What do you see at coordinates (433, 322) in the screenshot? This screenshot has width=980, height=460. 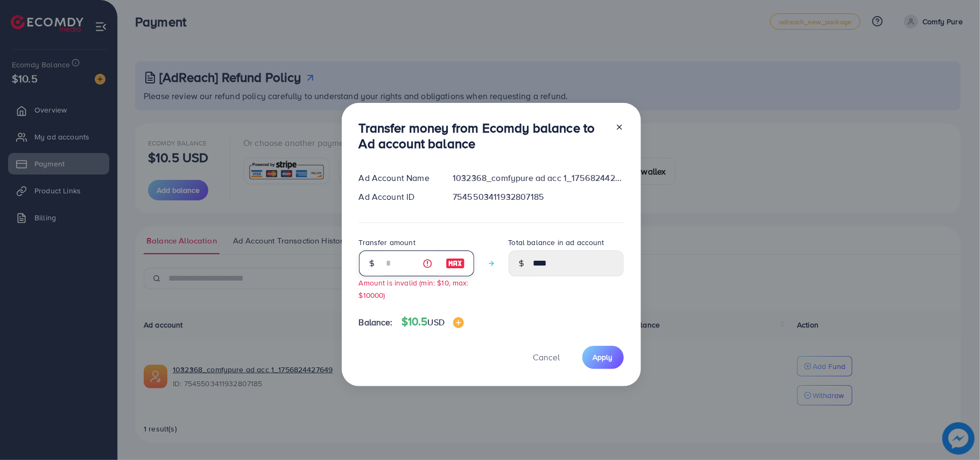 I see `h4: $10.5` at bounding box center [433, 322].